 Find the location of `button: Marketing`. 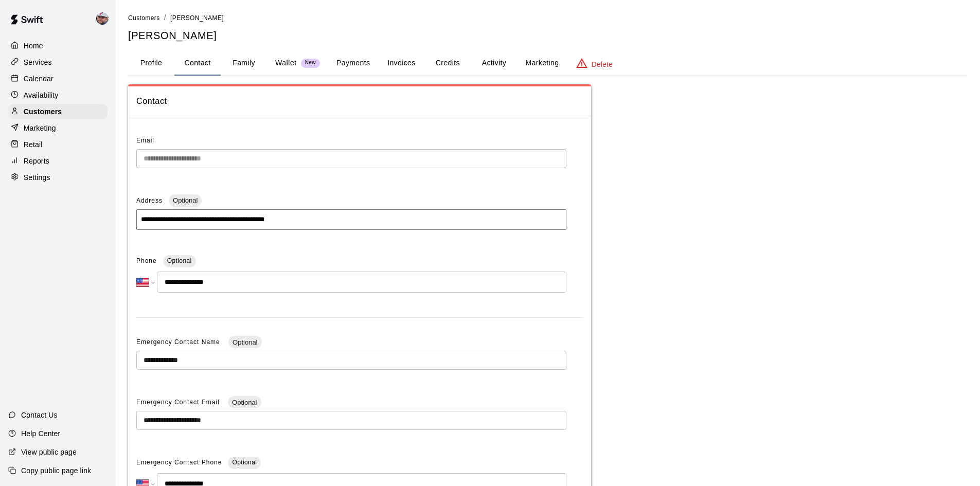

button: Marketing is located at coordinates (542, 63).